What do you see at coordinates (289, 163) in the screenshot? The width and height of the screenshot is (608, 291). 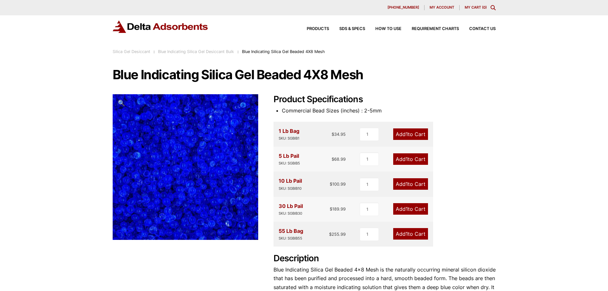 I see `div: SKU: SGBIB5` at bounding box center [289, 163].